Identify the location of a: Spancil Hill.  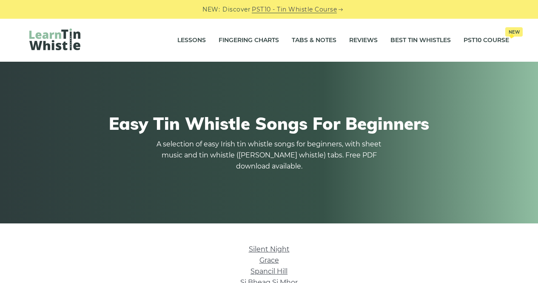
(269, 271).